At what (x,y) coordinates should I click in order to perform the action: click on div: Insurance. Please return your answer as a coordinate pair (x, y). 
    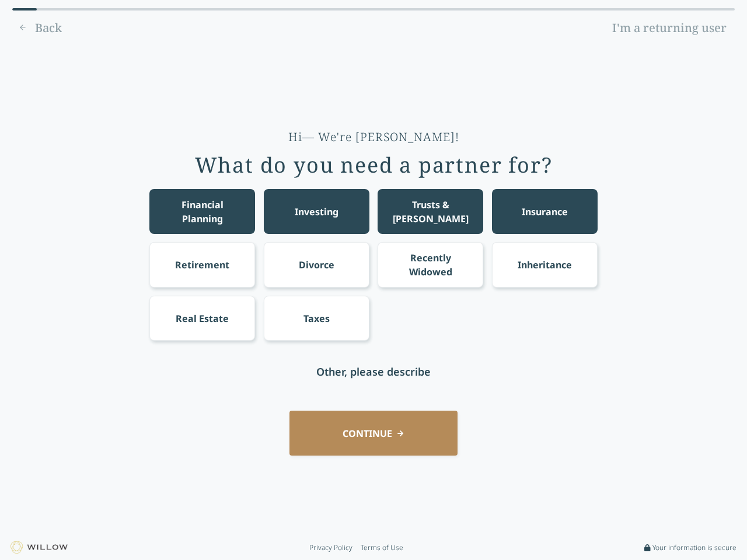
    Looking at the image, I should click on (545, 212).